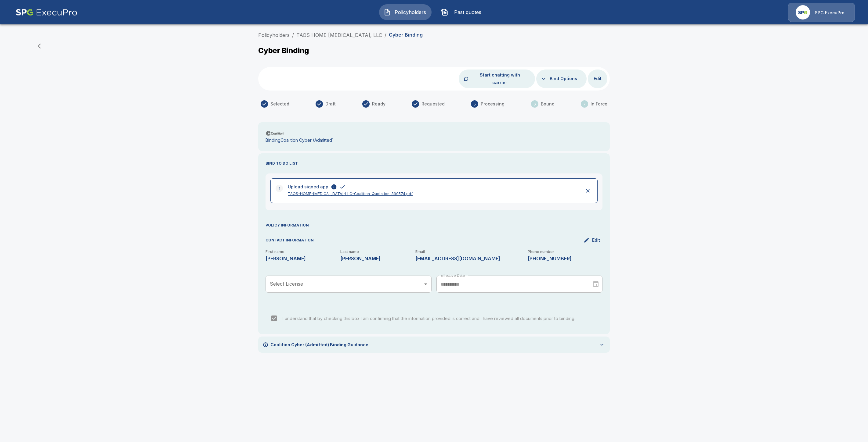 This screenshot has height=442, width=868. Describe the element at coordinates (334, 187) in the screenshot. I see `button: A signed copy of the submitted cyber application` at that location.